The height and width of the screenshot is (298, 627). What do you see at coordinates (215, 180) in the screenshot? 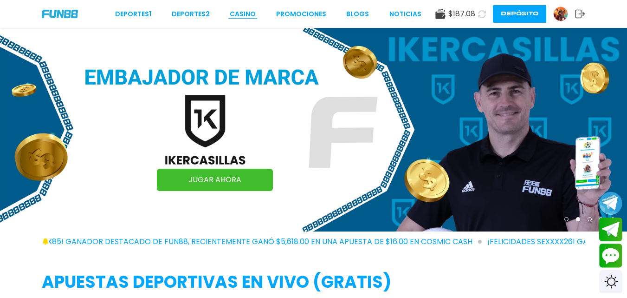
I see `a: JUGAR AHORA` at bounding box center [215, 180].